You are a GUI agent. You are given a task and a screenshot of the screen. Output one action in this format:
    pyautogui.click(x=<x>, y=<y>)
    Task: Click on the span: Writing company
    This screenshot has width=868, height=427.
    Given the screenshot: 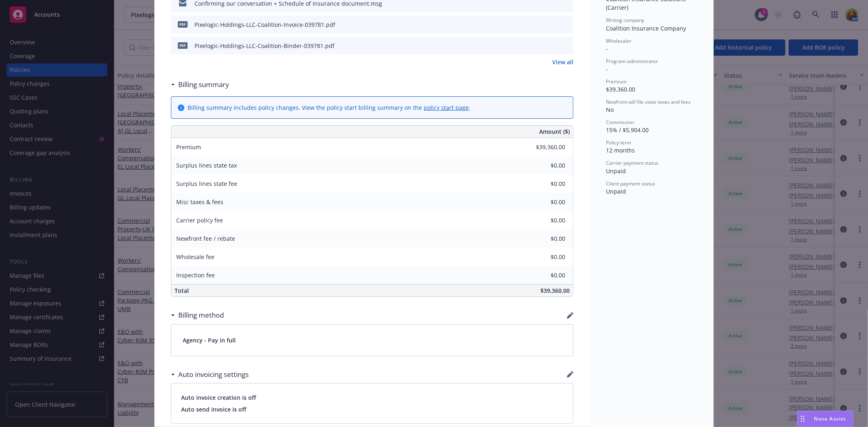 What is the action you would take?
    pyautogui.click(x=625, y=20)
    